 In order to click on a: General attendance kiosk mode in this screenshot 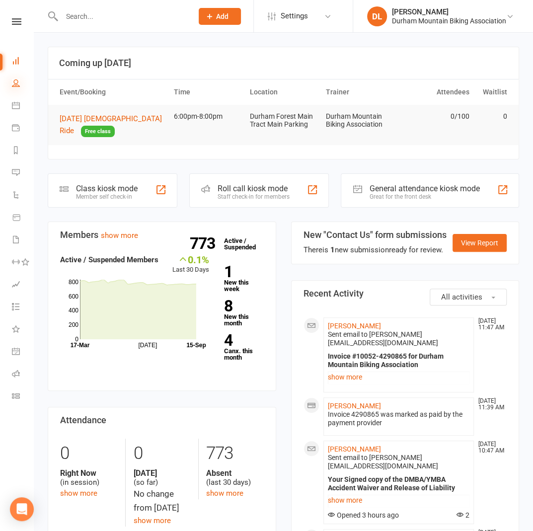, I will do `click(23, 352)`.